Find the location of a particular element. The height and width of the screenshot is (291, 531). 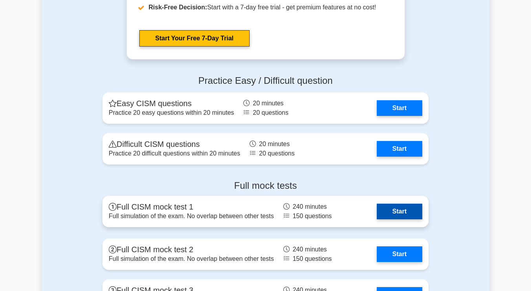

h4: Practice Easy / Difficult question is located at coordinates (265, 81).